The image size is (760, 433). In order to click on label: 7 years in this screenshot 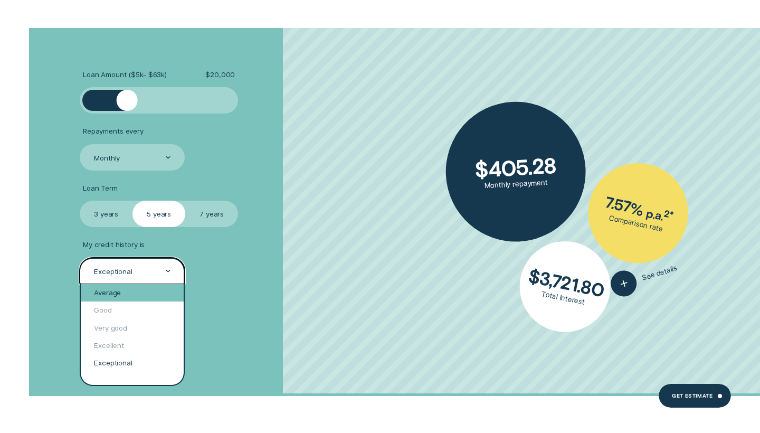, I will do `click(212, 214)`.